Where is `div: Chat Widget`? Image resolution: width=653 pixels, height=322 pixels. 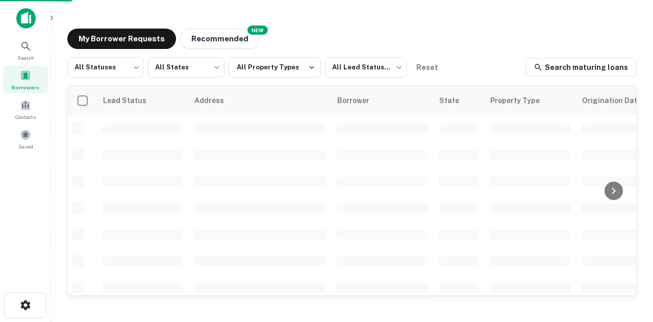
div: Chat Widget is located at coordinates (627, 265).